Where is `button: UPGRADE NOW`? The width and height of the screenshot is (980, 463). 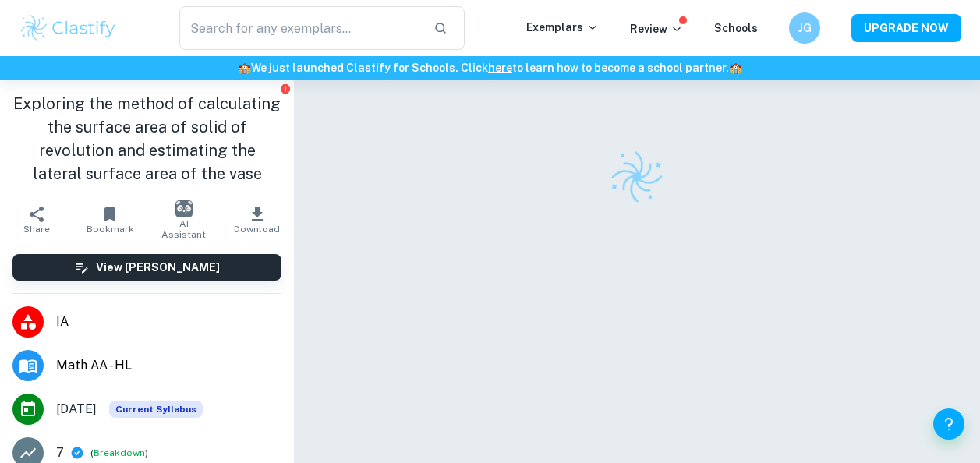 button: UPGRADE NOW is located at coordinates (905, 28).